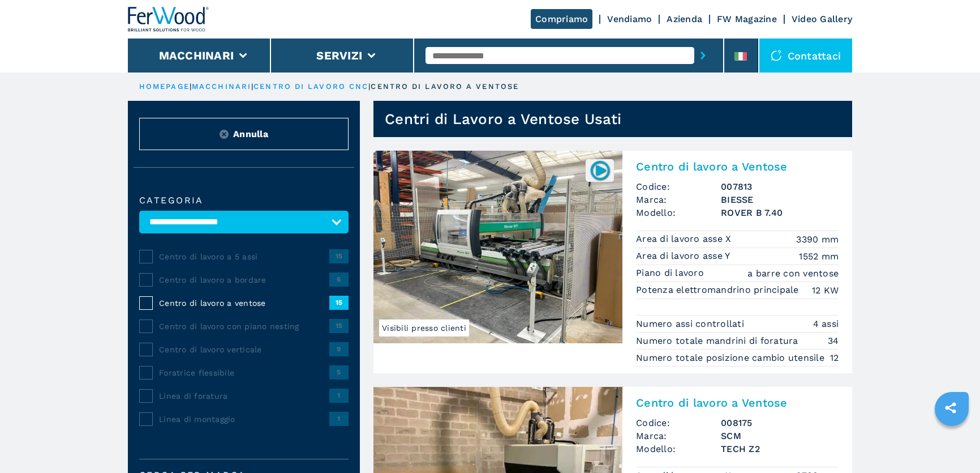 This screenshot has width=980, height=473. I want to click on h3: BIESSE, so click(780, 200).